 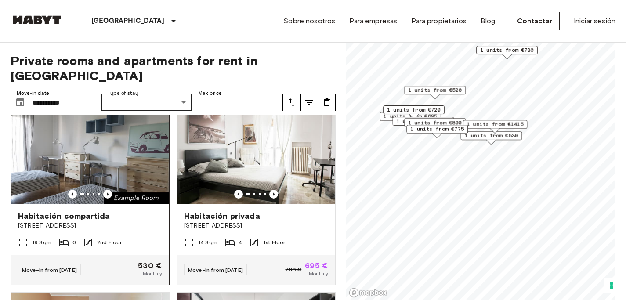 What do you see at coordinates (423, 121) in the screenshot?
I see `span: 1 units from €705` at bounding box center [423, 121].